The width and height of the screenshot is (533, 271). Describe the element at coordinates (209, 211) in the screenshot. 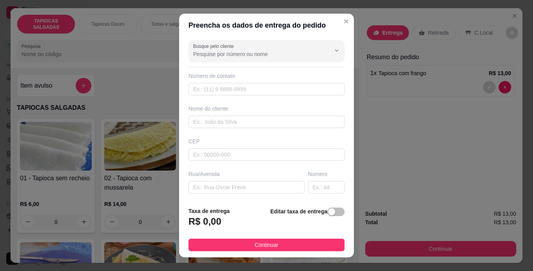

I see `strong: Taxa de entrega` at that location.